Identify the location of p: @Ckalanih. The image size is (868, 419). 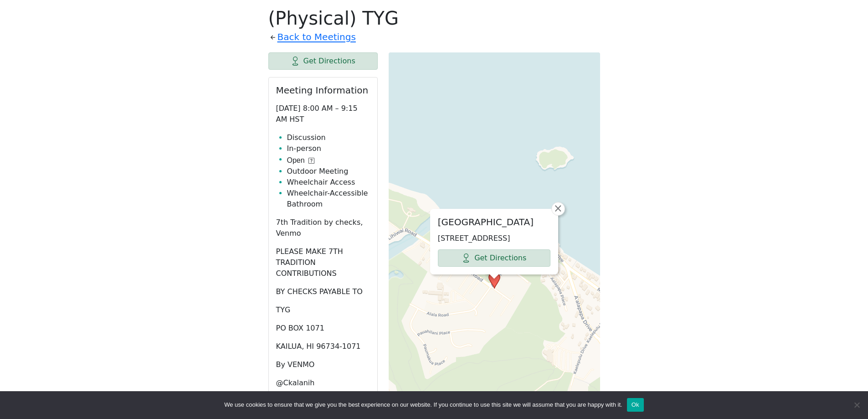
(323, 383).